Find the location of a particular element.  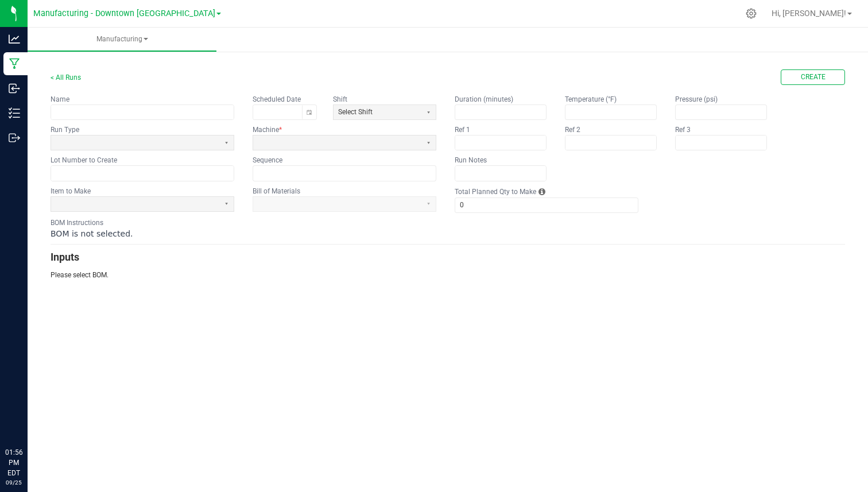

span: Manufacturing is located at coordinates (122, 39).